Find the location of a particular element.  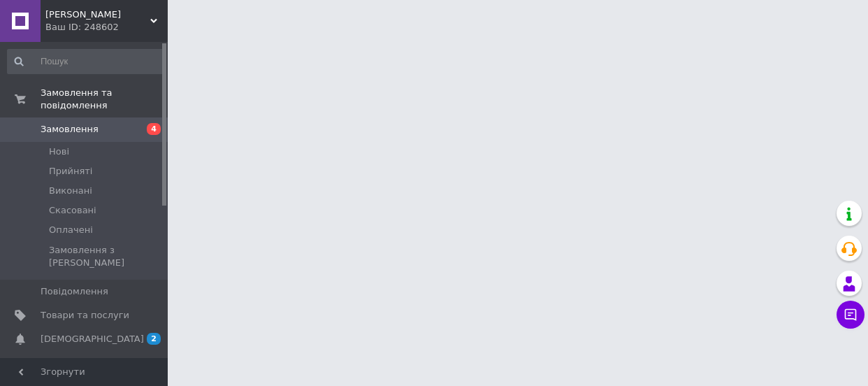

span: Повідомлення is located at coordinates (74, 291).